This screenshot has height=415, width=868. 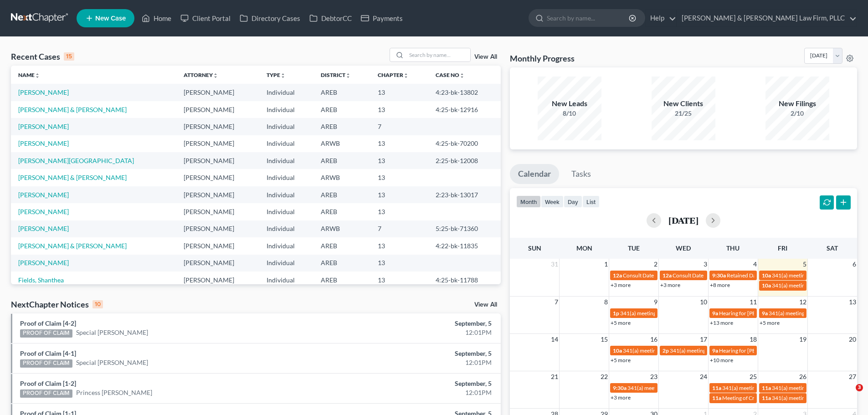 I want to click on td: 7, so click(x=399, y=229).